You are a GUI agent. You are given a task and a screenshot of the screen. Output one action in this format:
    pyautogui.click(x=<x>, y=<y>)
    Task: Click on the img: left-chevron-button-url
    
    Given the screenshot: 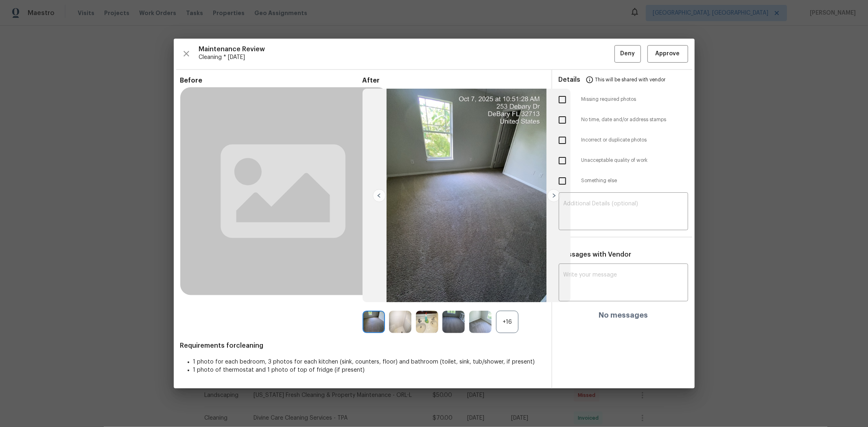 What is the action you would take?
    pyautogui.click(x=380, y=196)
    